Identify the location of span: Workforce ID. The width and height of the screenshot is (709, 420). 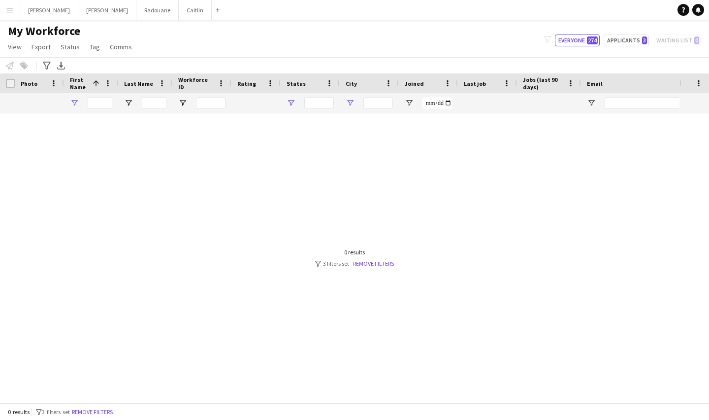
(196, 83).